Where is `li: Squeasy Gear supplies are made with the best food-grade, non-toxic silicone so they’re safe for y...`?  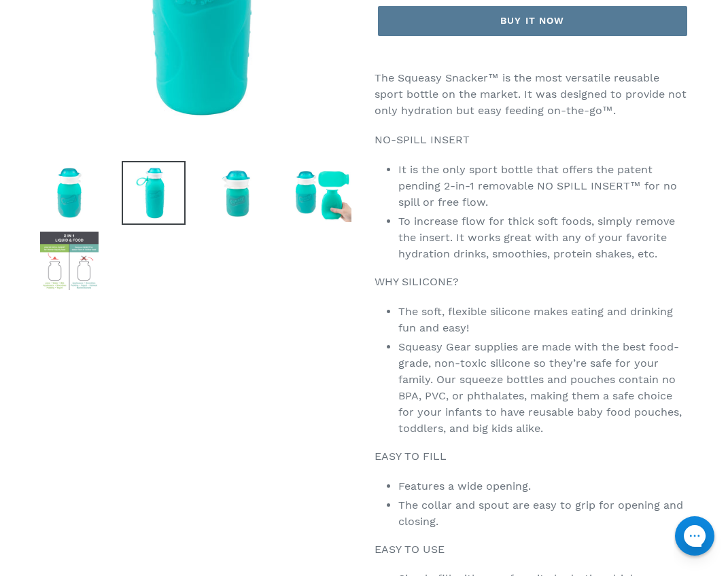 li: Squeasy Gear supplies are made with the best food-grade, non-toxic silicone so they’re safe for y... is located at coordinates (544, 388).